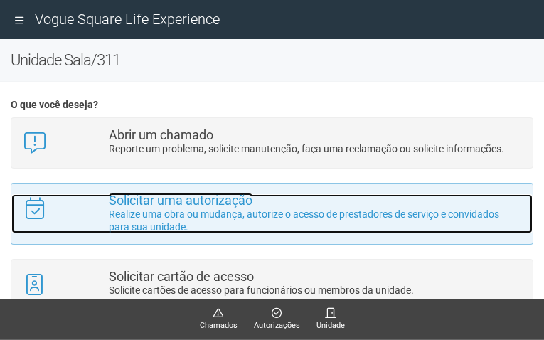 This screenshot has height=340, width=544. I want to click on p: Solicite cartões de acesso para funcionários ou membros da unidade., so click(315, 290).